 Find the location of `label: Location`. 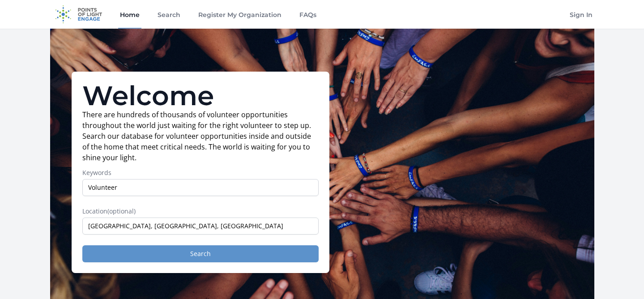

label: Location is located at coordinates (200, 211).